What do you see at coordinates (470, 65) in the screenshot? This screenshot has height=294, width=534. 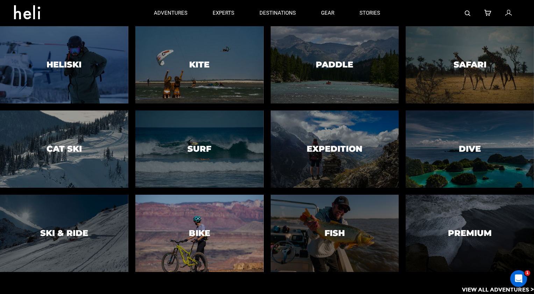 I see `h3: Safari` at bounding box center [470, 65].